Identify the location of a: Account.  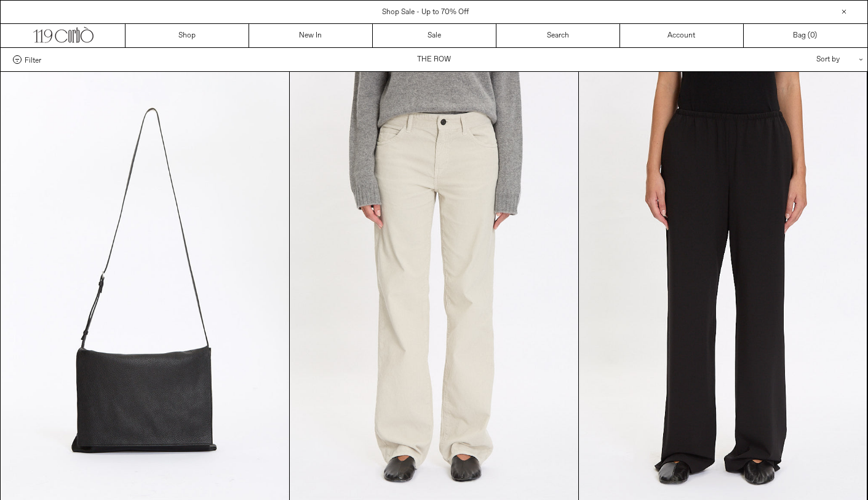
(682, 36).